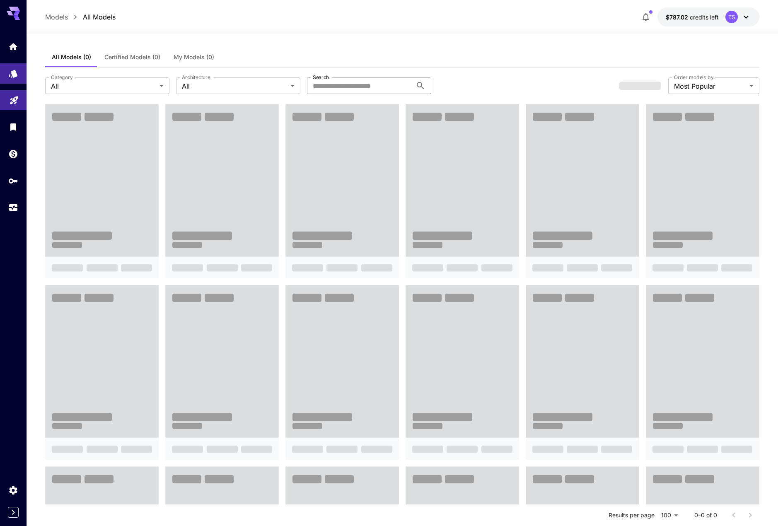  What do you see at coordinates (13, 72) in the screenshot?
I see `div: Models` at bounding box center [13, 72].